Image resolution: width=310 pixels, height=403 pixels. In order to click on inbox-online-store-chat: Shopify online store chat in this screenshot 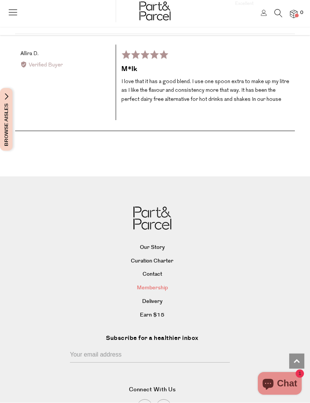, I will do `click(280, 385)`.